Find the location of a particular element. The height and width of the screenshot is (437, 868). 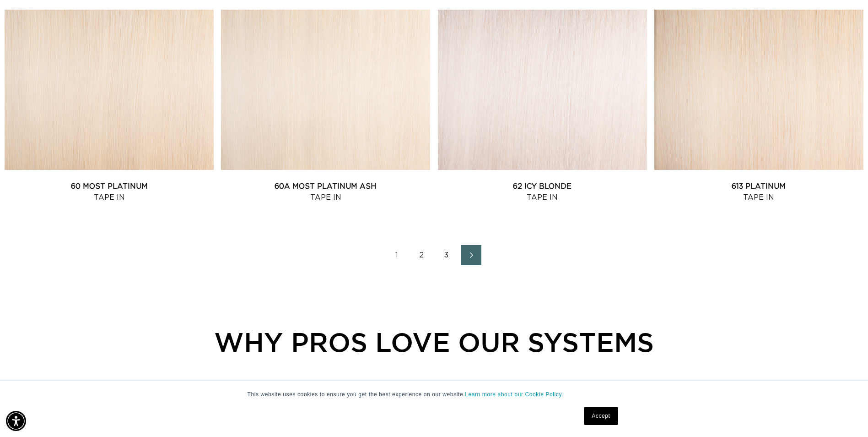

a: 613 Platinum Tape In is located at coordinates (759, 192).